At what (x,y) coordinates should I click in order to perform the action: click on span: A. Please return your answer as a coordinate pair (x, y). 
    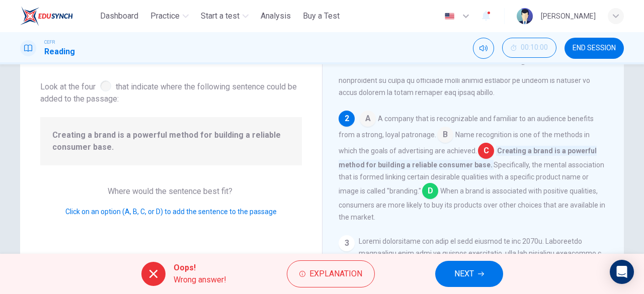
    Looking at the image, I should click on (368, 118).